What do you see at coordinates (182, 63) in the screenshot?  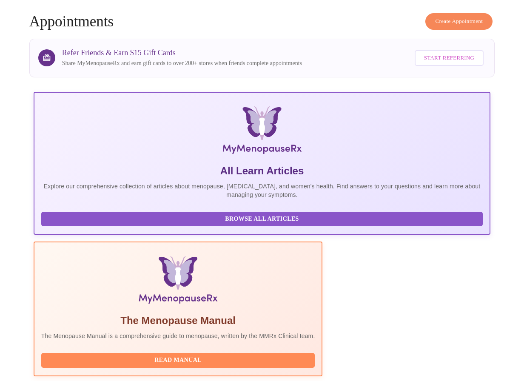 I see `p: Share MyMenopauseRx and earn gift cards to over 200+ stores when friends complete appointments` at bounding box center [182, 63].